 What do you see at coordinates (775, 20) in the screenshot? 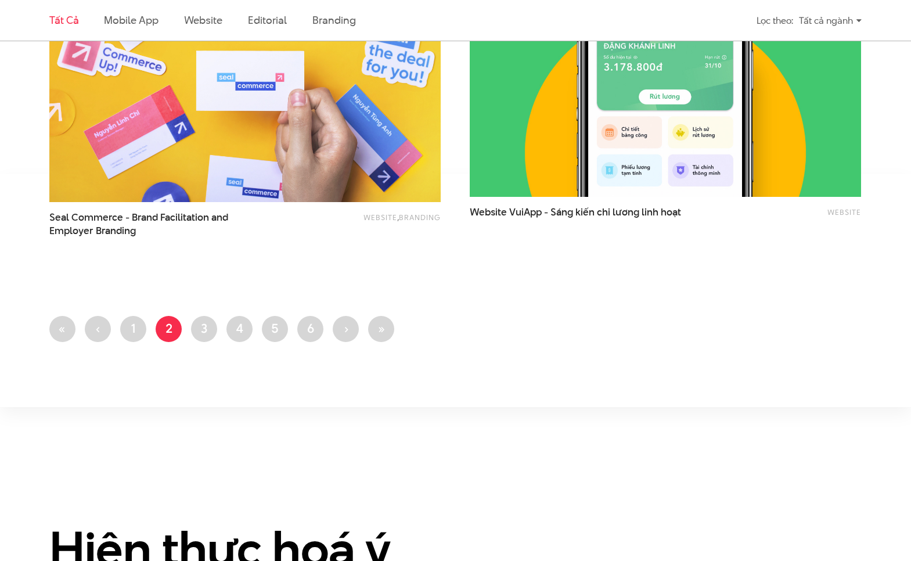
I see `div: Lọc theo:` at bounding box center [775, 20].